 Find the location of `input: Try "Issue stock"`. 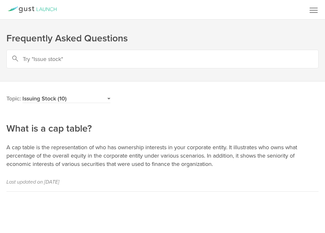

input: Try "Issue stock" is located at coordinates (162, 59).